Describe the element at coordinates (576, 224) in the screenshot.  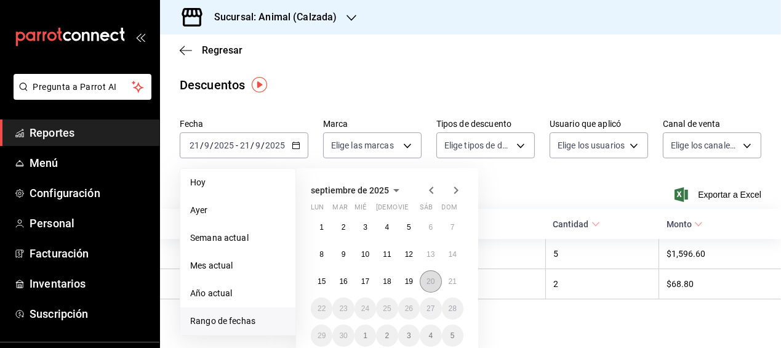
I see `span: Cantidad` at that location.